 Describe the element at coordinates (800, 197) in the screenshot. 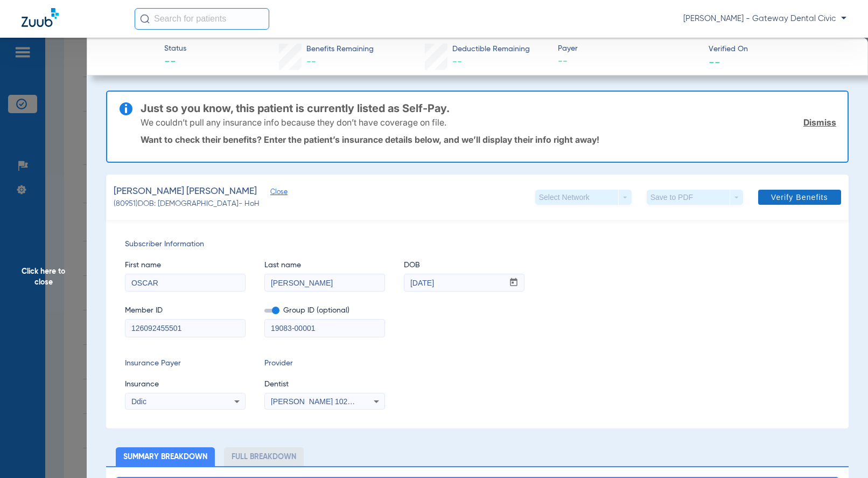

I see `span: Verify Benefits` at that location.